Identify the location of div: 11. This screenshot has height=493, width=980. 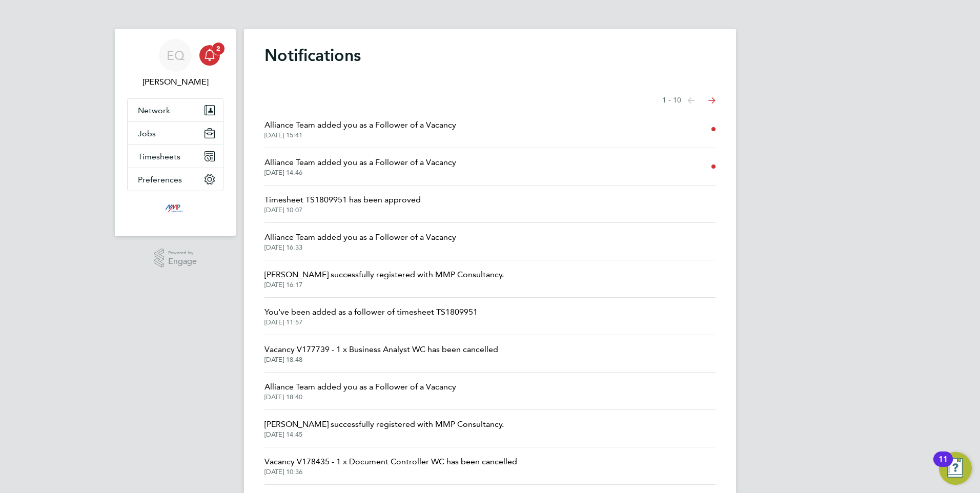
(943, 466).